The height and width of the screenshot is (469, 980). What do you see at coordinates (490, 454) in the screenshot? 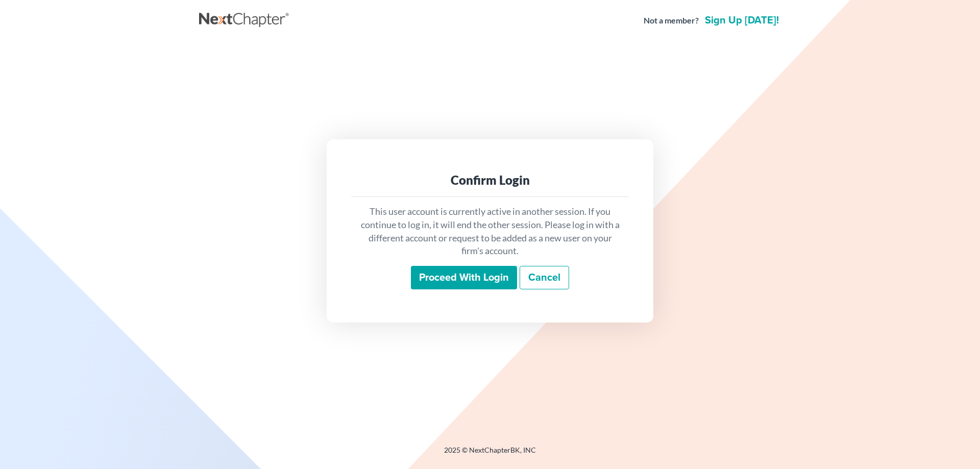
I see `div: 2025 © NextChapterBK, INC` at bounding box center [490, 454].